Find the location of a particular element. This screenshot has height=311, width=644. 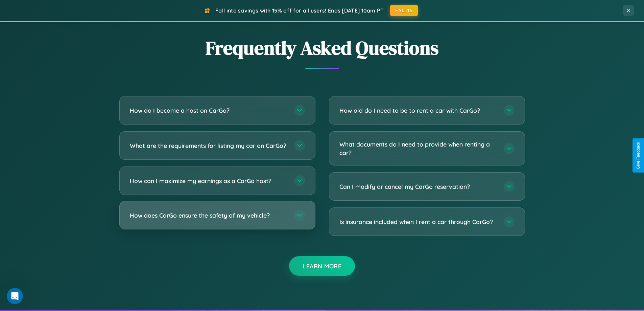

h3: Can I modify or cancel my CarGo reservation? is located at coordinates (418, 187).